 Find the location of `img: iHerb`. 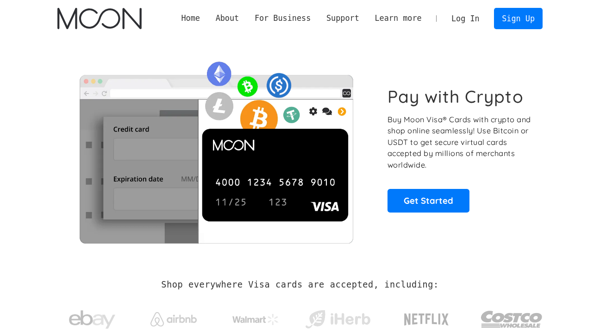

img: iHerb is located at coordinates (337, 319).